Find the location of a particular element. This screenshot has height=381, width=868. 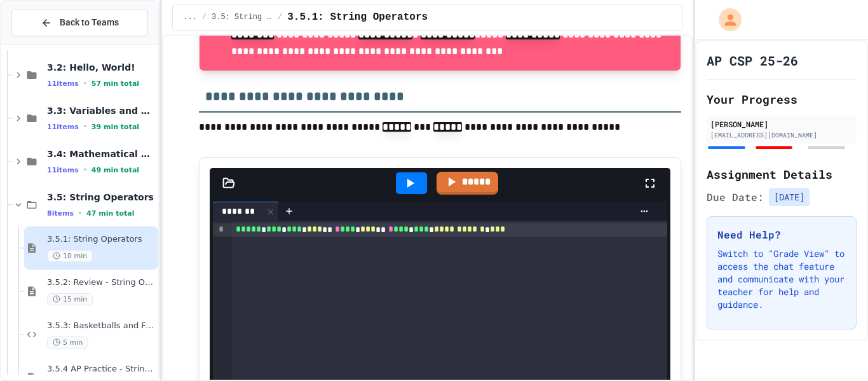

p: Switch to "Grade View" to access the chat feature and communicate with your teacher for help and ... is located at coordinates (781, 279).